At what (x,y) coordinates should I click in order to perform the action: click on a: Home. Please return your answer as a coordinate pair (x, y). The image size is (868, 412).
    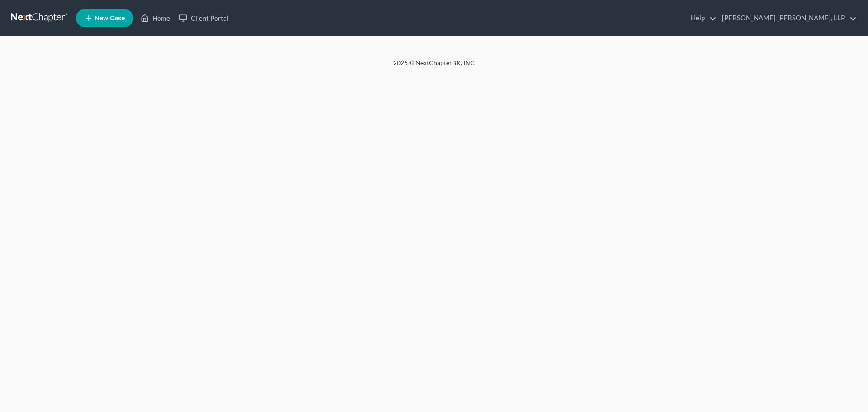
    Looking at the image, I should click on (155, 18).